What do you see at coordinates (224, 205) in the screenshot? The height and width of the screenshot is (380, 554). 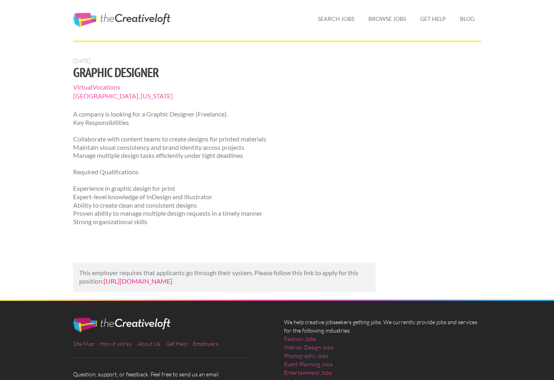 I see `p: Experience in graphic design for print Expert-level knowledge of InDesign and Illustrator Ability...` at bounding box center [224, 205].